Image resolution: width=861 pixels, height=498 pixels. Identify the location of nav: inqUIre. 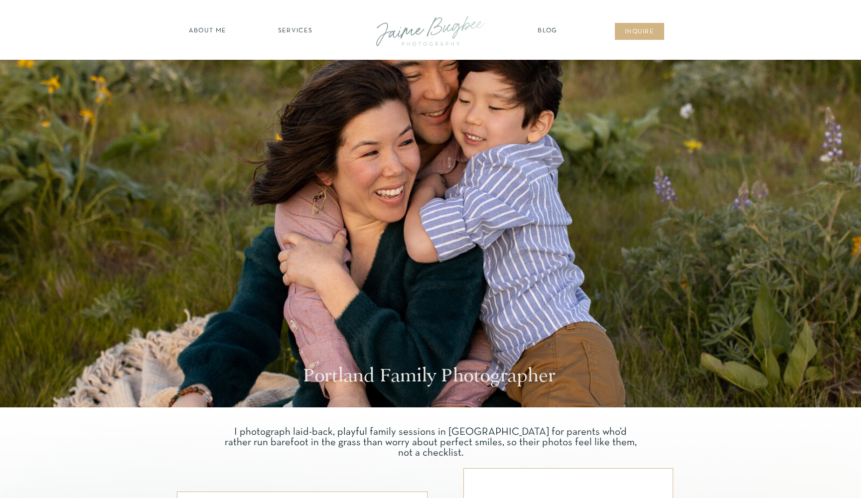
(640, 32).